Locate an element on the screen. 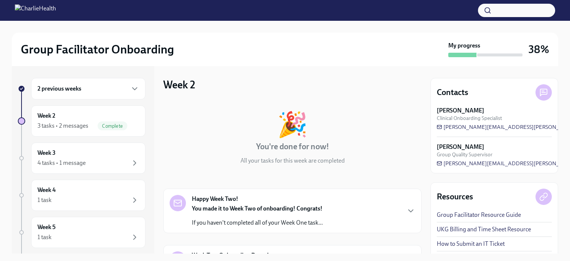 The image size is (570, 261). h4: Resources is located at coordinates (455, 197).